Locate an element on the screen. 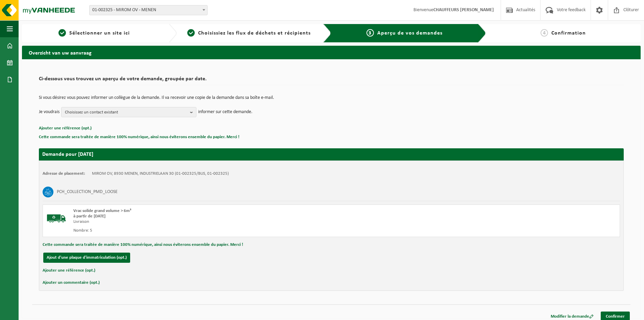  h2: Ci-dessous vous trouvez un aperçu de votre demande, groupée par date. is located at coordinates (331, 80).